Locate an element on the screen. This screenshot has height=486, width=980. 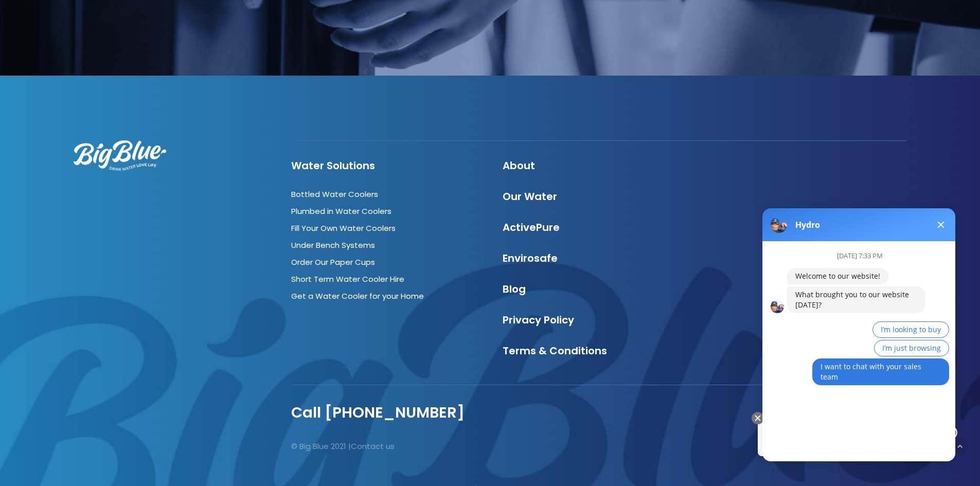
button: I want to chat with your sales team is located at coordinates (128, 177).